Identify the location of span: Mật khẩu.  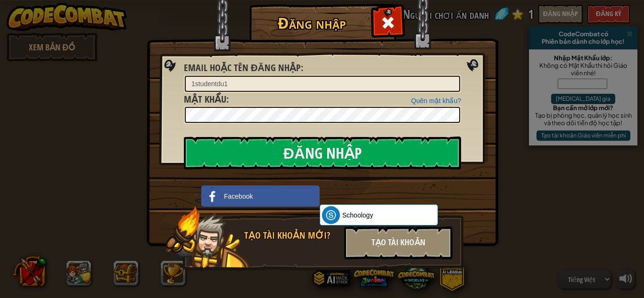
(205, 99).